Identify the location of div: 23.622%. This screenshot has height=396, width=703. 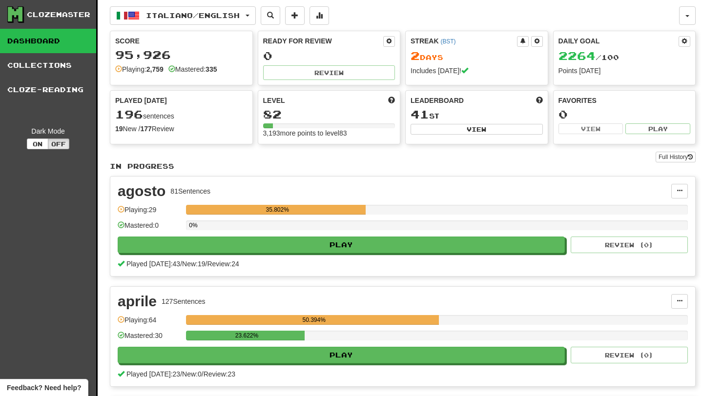
(247, 336).